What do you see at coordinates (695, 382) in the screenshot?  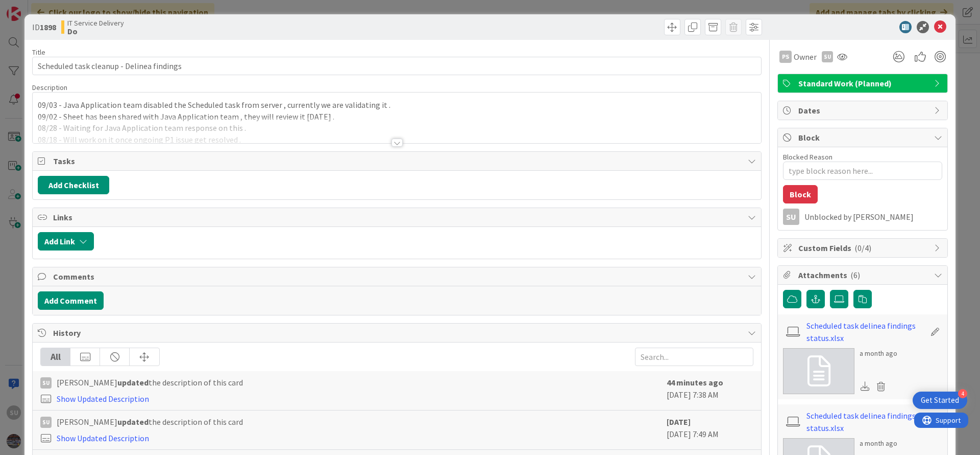 I see `b: 44 minutes ago` at bounding box center [695, 382].